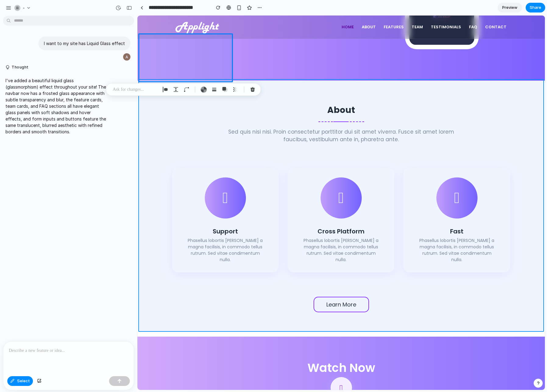 Image resolution: width=547 pixels, height=392 pixels. I want to click on span: Preview, so click(509, 8).